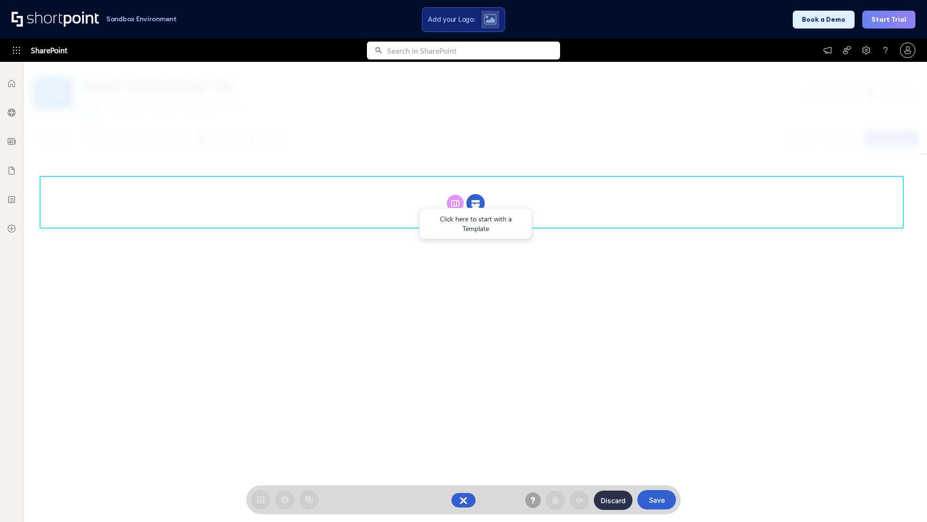 Image resolution: width=927 pixels, height=522 pixels. What do you see at coordinates (49, 50) in the screenshot?
I see `span: SharePoint` at bounding box center [49, 50].